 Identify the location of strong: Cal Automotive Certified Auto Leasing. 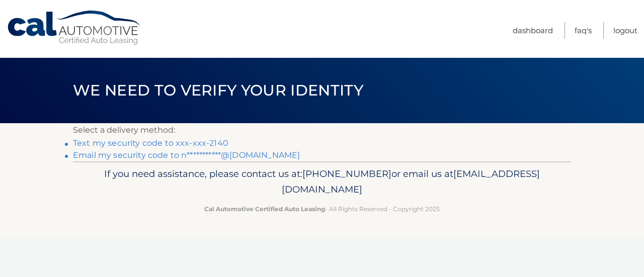
(265, 209).